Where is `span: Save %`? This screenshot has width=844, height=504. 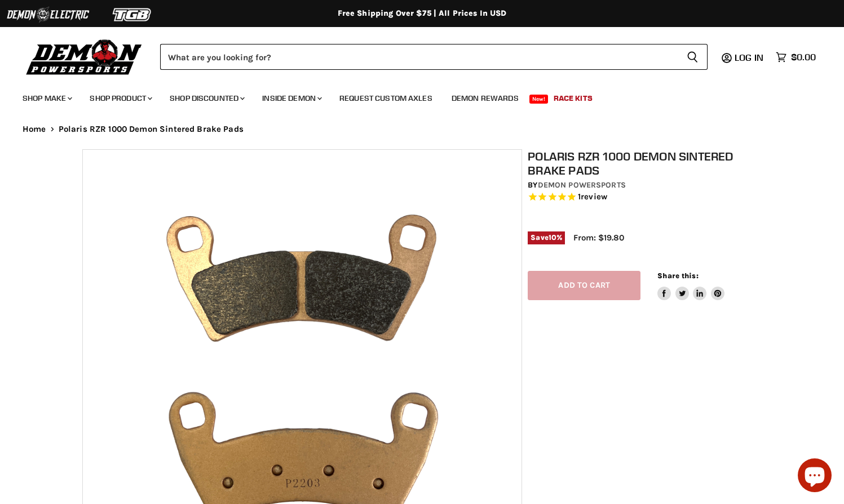
span: Save % is located at coordinates (546, 238).